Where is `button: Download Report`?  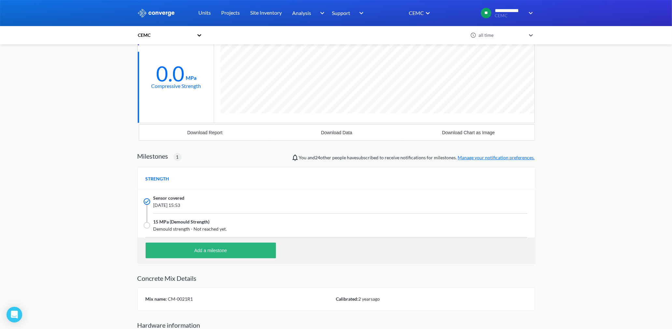 button: Download Report is located at coordinates (205, 133).